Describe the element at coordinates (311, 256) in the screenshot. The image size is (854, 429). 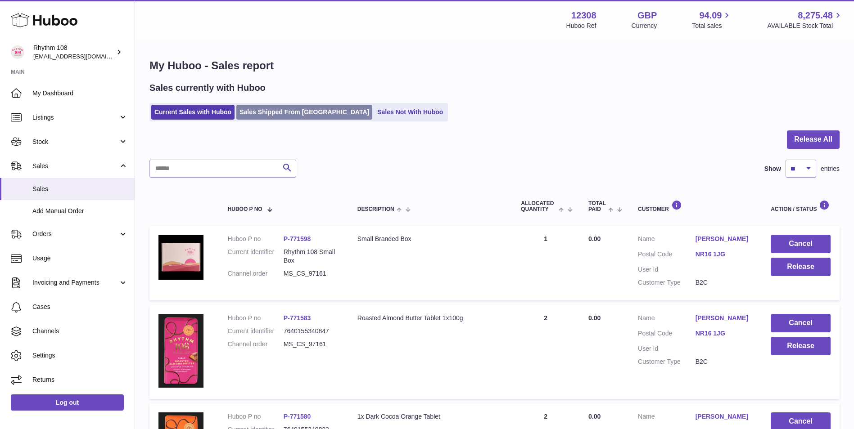
I see `dd: Rhythm 108 Small Box` at that location.